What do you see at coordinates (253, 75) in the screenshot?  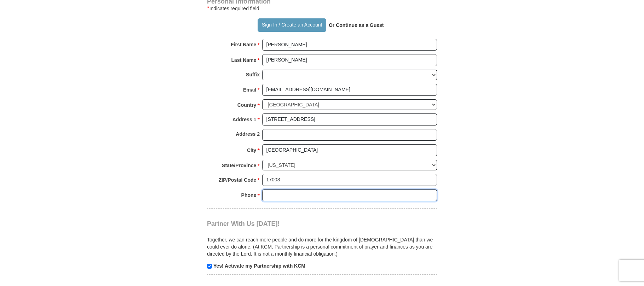 I see `strong: Suffix` at bounding box center [253, 75].